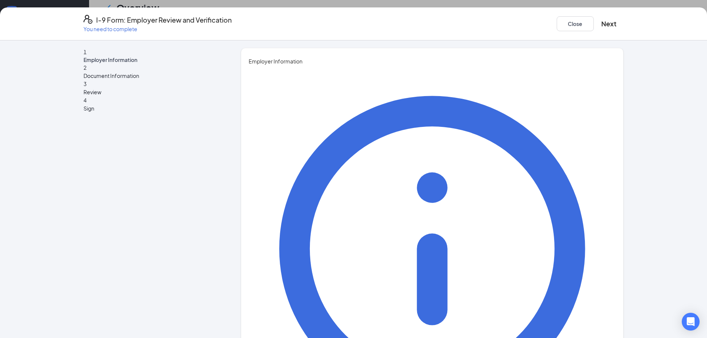  Describe the element at coordinates (151, 108) in the screenshot. I see `span: Sign` at that location.